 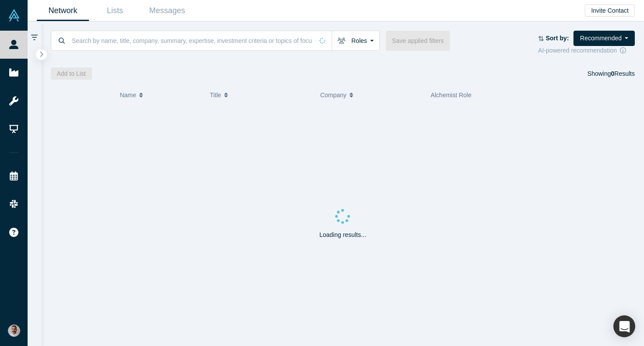 I want to click on a: Network, so click(x=63, y=10).